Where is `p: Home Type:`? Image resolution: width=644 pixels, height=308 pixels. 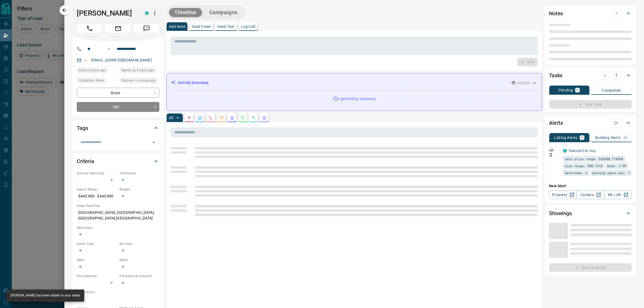 p: Home Type: is located at coordinates (97, 244).